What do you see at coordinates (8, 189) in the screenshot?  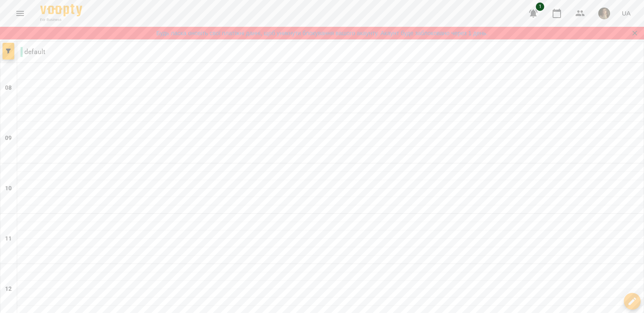 I see `h6: 10` at bounding box center [8, 189].